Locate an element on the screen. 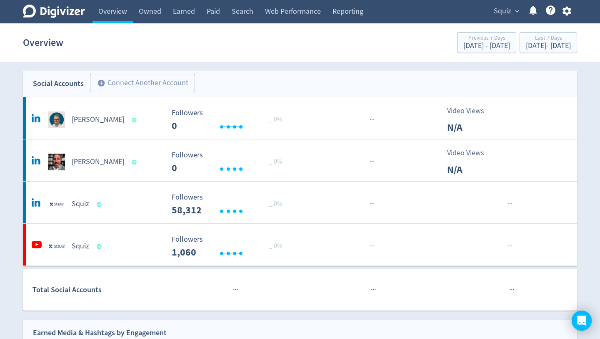  div: Open Intercom Messenger is located at coordinates (582, 320).